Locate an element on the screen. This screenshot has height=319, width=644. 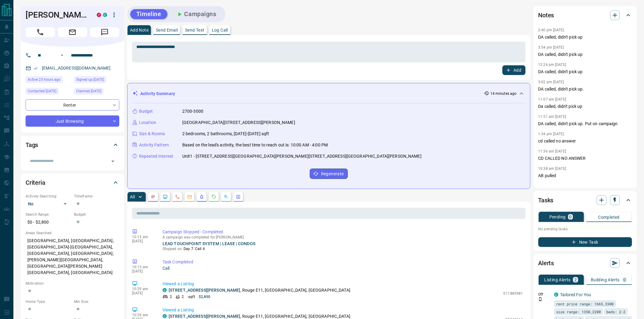
a: LEAD TOUCHPOINT SYSTEM | LEASE | CONDOS is located at coordinates (209, 244).